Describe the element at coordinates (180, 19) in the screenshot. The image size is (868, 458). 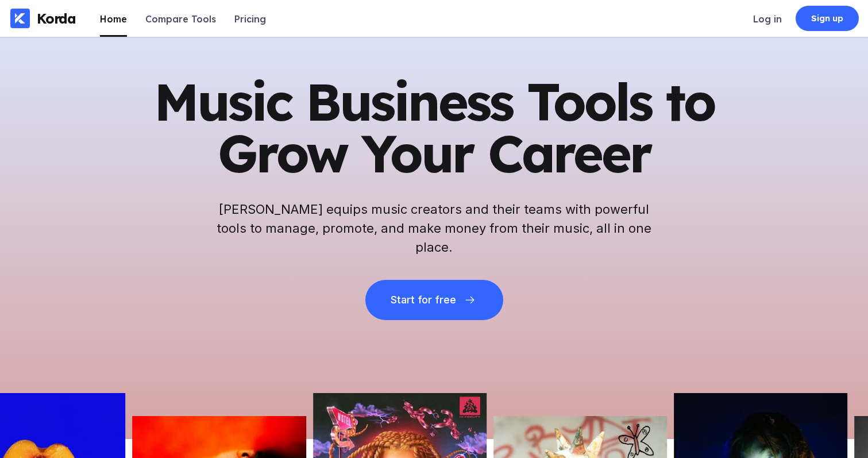
I see `div: Compare Tools` at that location.